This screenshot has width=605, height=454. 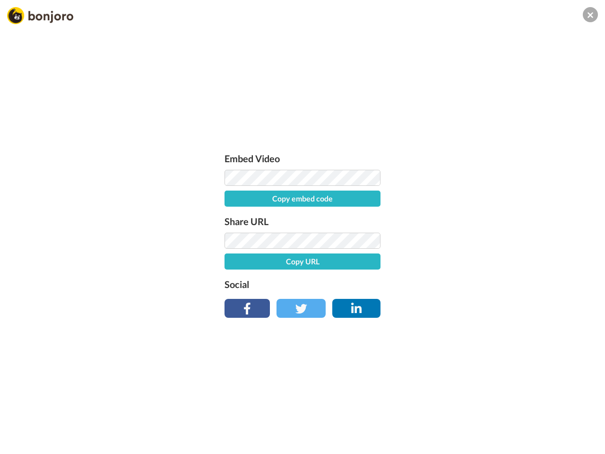 I want to click on label: Embed Video, so click(x=303, y=158).